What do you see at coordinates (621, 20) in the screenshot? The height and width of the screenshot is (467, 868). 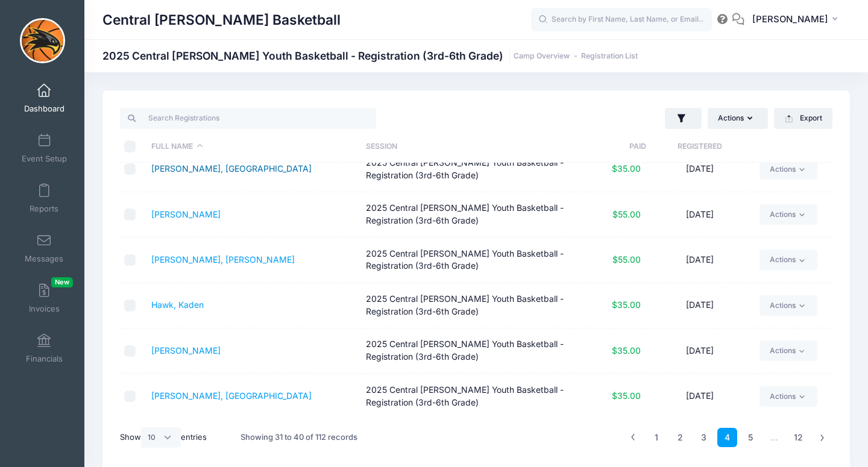 I see `input: Search by First Name, Last Name, or Email...` at bounding box center [621, 20].